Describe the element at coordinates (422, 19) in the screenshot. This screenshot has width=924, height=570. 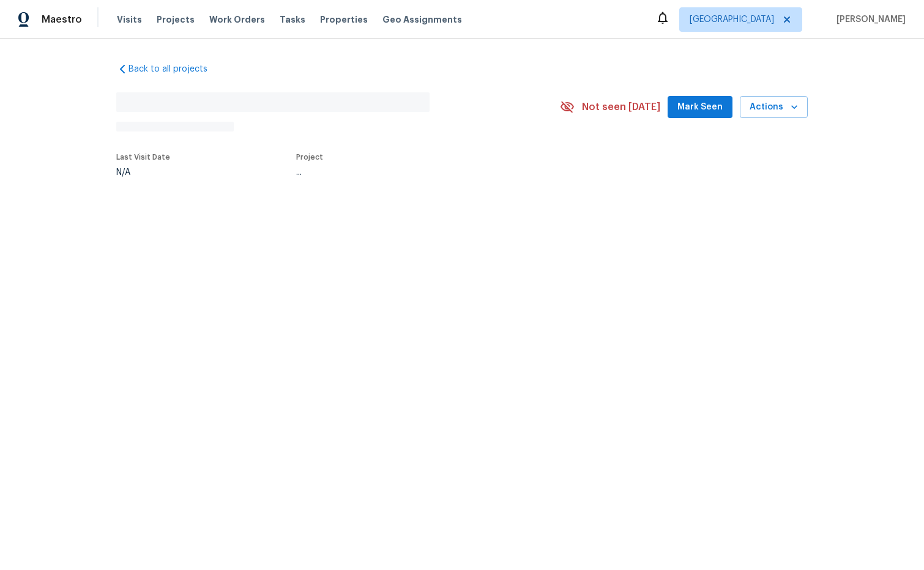
I see `span: Geo Assignments` at that location.